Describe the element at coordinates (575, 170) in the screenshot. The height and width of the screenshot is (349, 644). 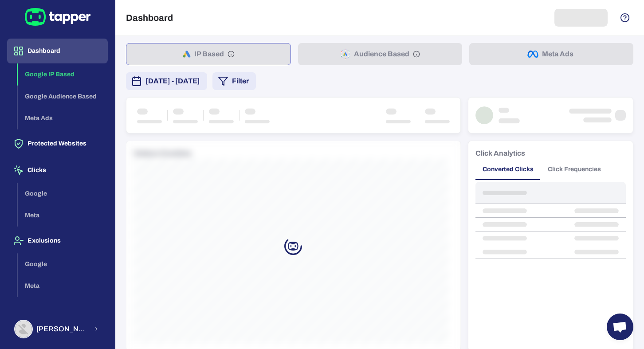
I see `button: Click Frequencies` at that location.